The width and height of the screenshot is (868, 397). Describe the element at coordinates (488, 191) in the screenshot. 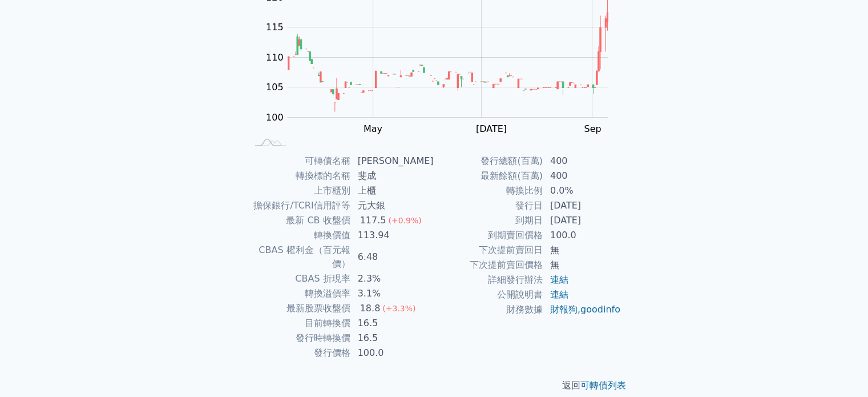

I see `td: 轉換比例` at that location.